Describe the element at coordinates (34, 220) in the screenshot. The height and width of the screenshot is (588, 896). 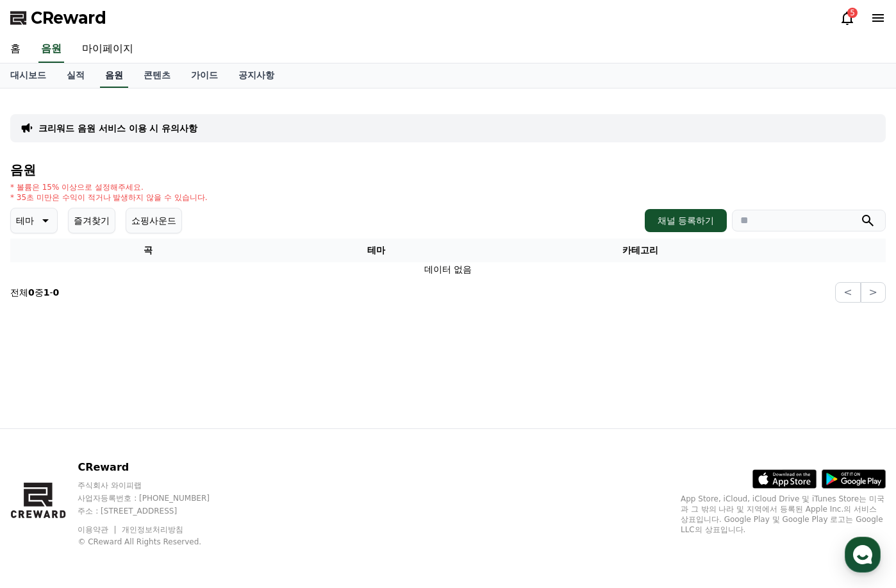
I see `button: 테마` at that location.